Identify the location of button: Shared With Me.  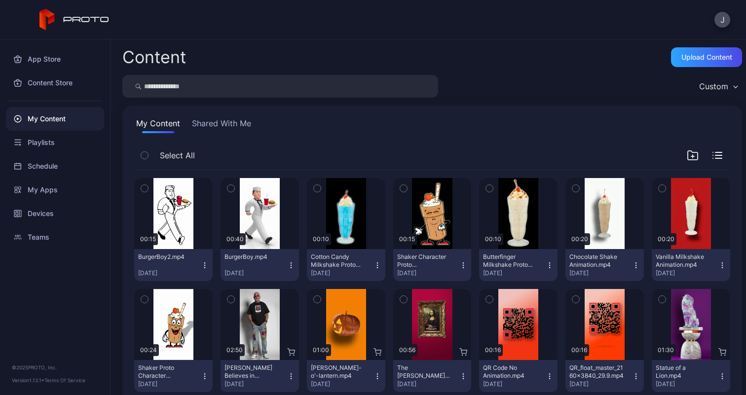
(221, 125).